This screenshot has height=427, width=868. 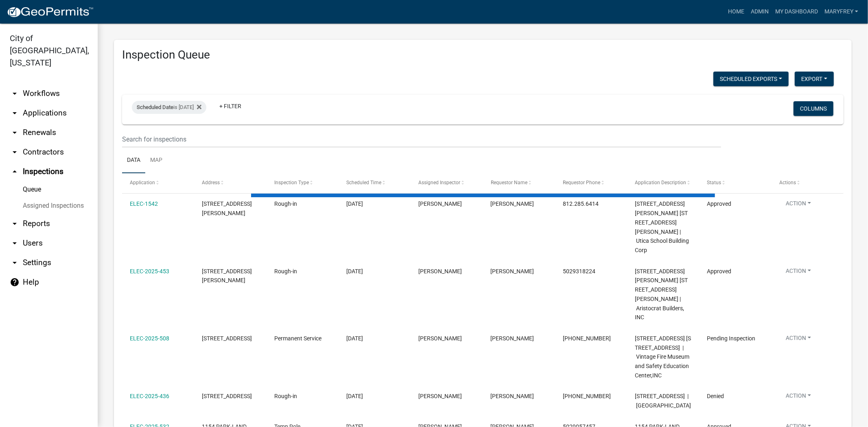 What do you see at coordinates (298, 338) in the screenshot?
I see `span: Permanent Service` at bounding box center [298, 338].